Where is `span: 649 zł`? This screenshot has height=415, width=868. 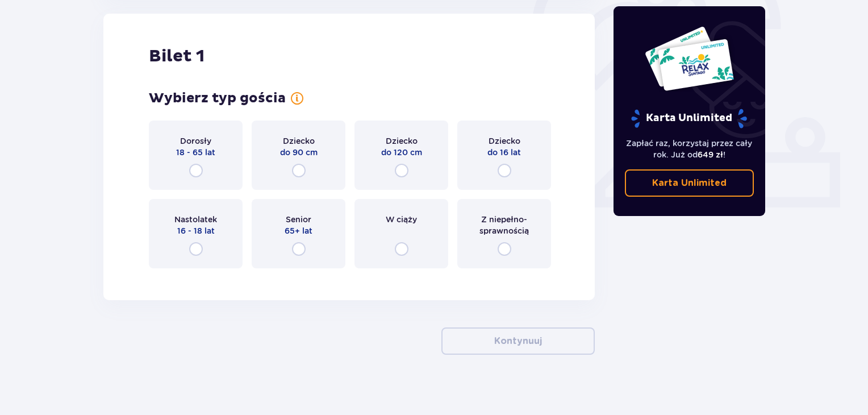
span: 649 zł is located at coordinates (710, 155).